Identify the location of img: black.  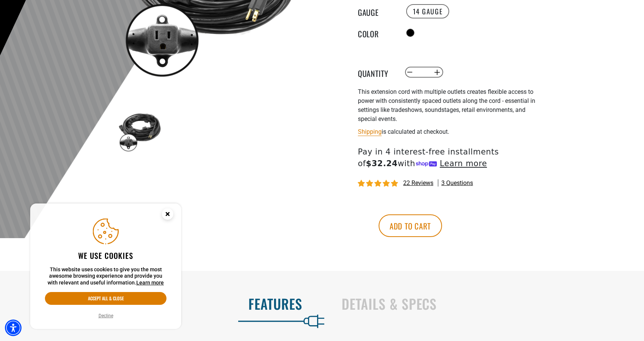
(140, 131).